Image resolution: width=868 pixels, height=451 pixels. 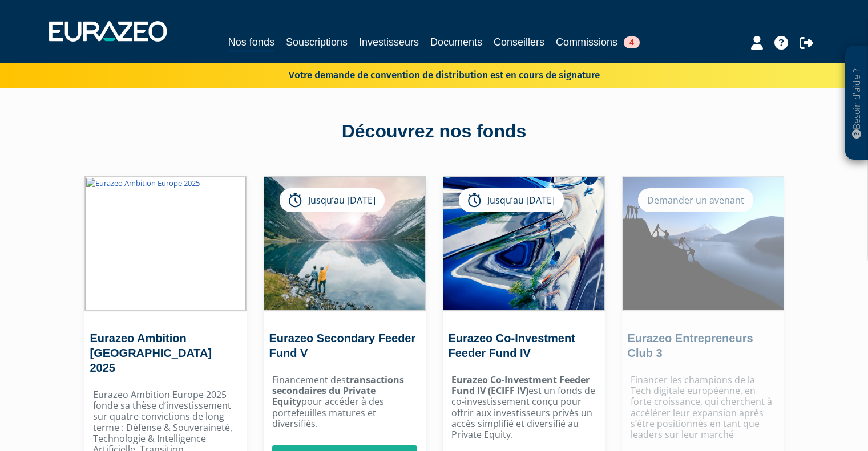 I want to click on img: Eurazeo Ambition Europe 2025, so click(x=165, y=243).